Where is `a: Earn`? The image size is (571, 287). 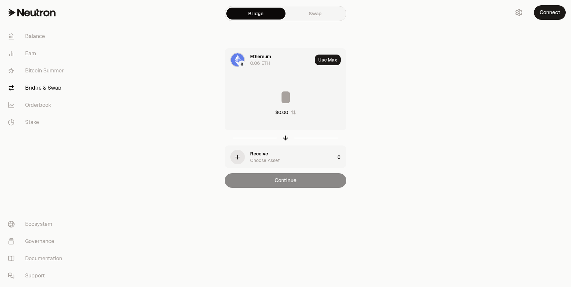 a: Earn is located at coordinates (37, 54).